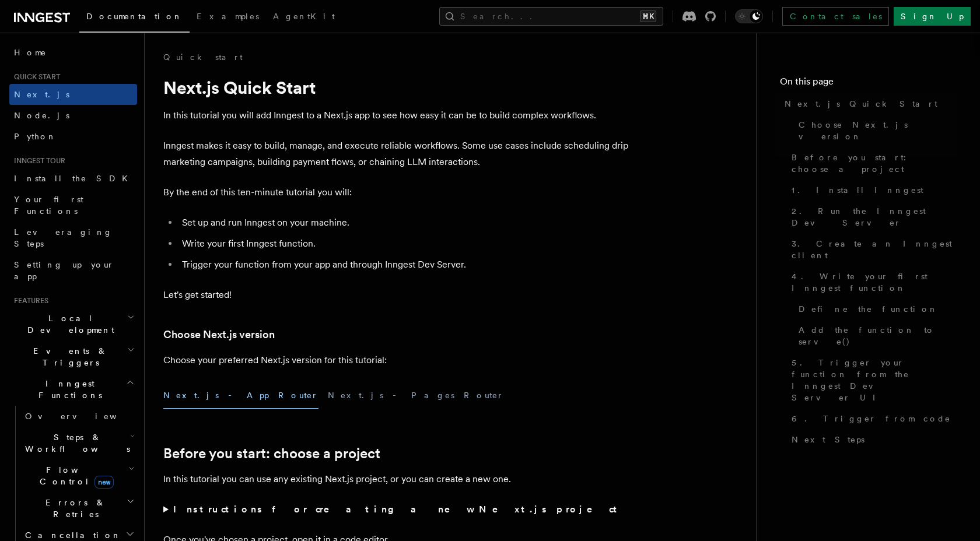 Image resolution: width=980 pixels, height=541 pixels. What do you see at coordinates (749, 16) in the screenshot?
I see `button: Toggle dark mode` at bounding box center [749, 16].